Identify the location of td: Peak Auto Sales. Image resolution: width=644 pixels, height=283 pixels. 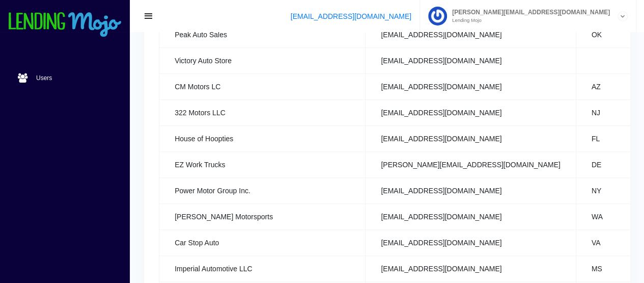
(262, 35).